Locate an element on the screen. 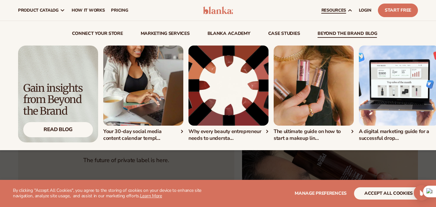 The image size is (436, 207). div: Why every beauty entrepreneur needs to understa... is located at coordinates (228, 135).